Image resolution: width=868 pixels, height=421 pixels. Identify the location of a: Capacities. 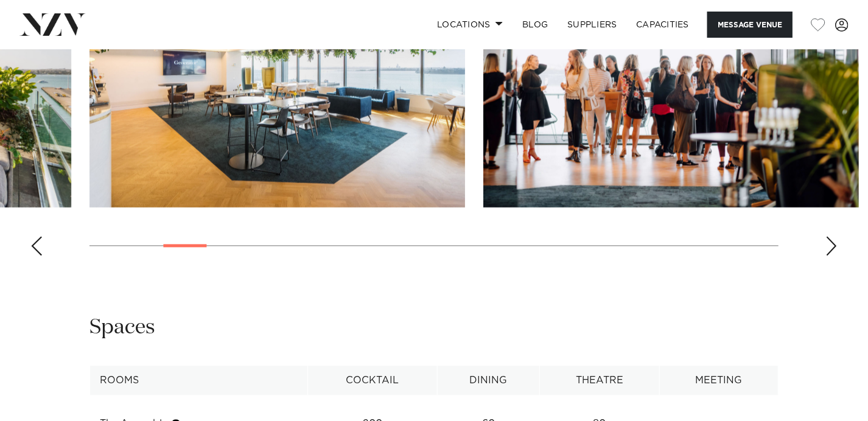
(663, 24).